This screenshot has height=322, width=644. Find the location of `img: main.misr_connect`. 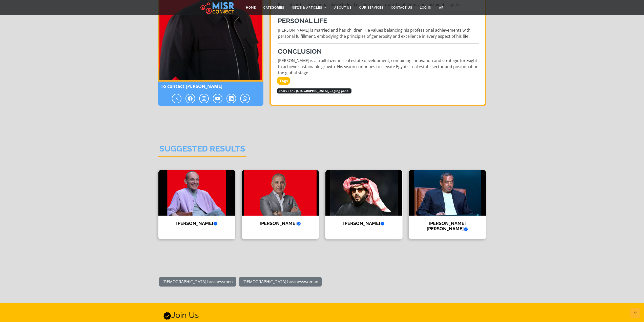

img: main.misr_connect is located at coordinates (217, 8).